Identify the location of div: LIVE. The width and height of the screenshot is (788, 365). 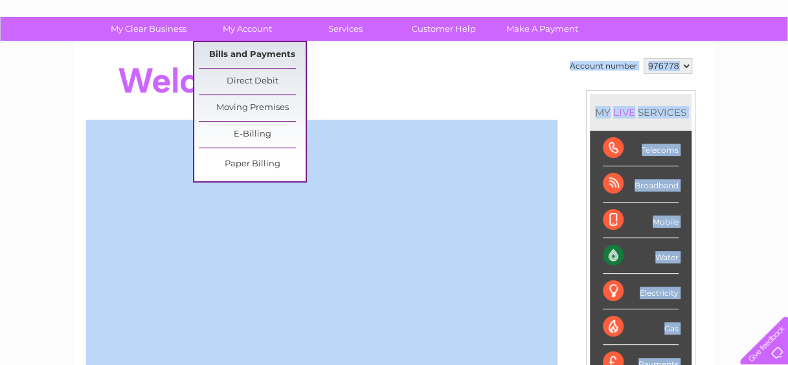
(624, 112).